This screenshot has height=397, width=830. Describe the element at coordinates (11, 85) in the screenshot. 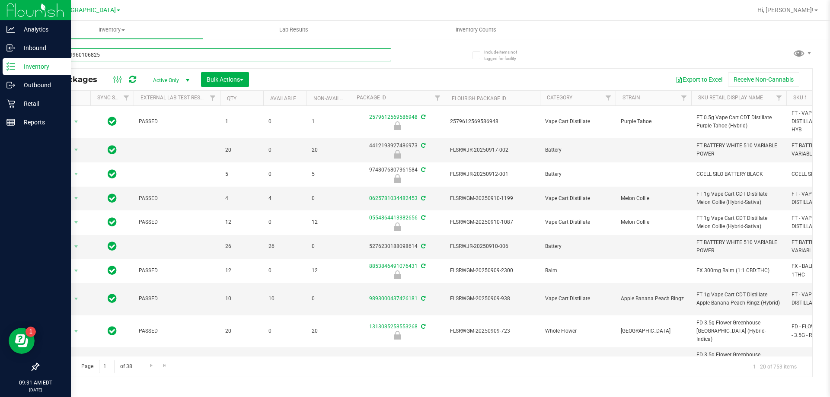

I see `inline-svg: Outbound` at that location.